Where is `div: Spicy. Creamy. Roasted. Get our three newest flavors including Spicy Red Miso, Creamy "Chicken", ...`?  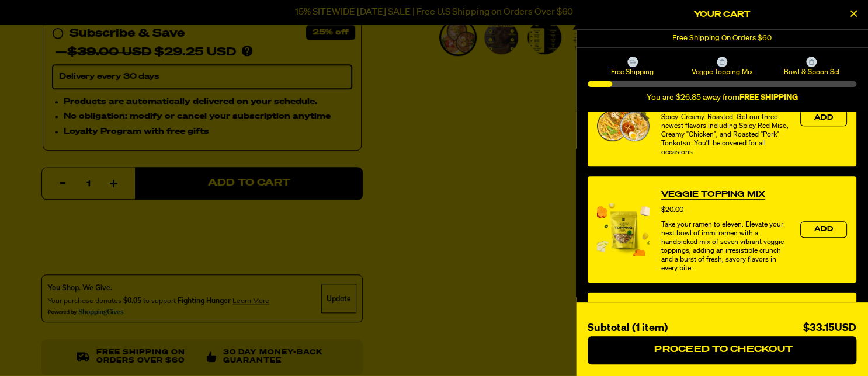 div: Spicy. Creamy. Roasted. Get our three newest flavors including Spicy Red Miso, Creamy "Chicken", ... is located at coordinates (725, 135).